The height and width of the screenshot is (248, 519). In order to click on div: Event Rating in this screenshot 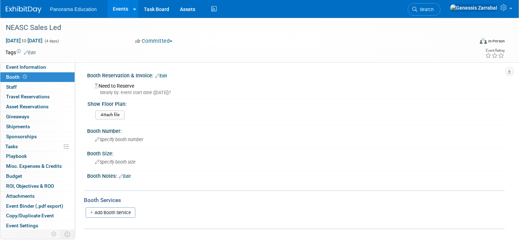, I will do `click(494, 51)`.